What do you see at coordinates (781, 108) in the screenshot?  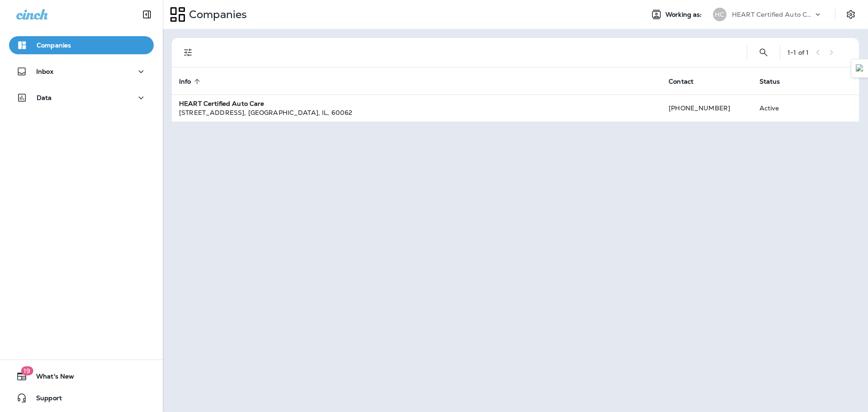 I see `td: Active` at bounding box center [781, 108].